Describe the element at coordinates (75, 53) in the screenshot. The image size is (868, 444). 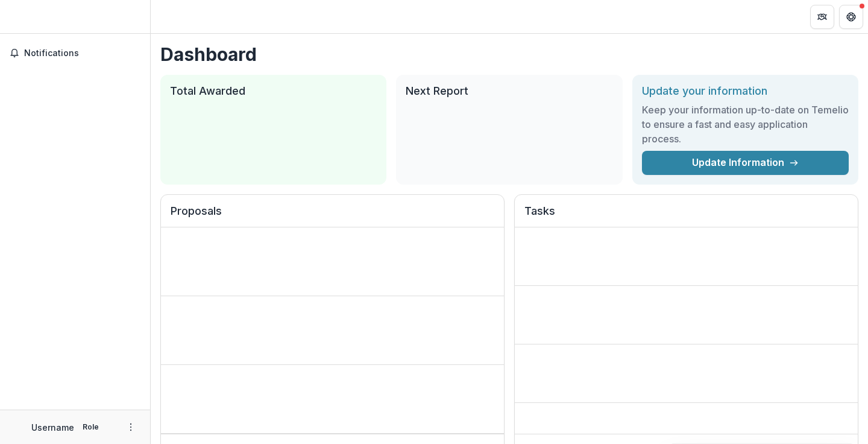
I see `button: Notifications` at that location.